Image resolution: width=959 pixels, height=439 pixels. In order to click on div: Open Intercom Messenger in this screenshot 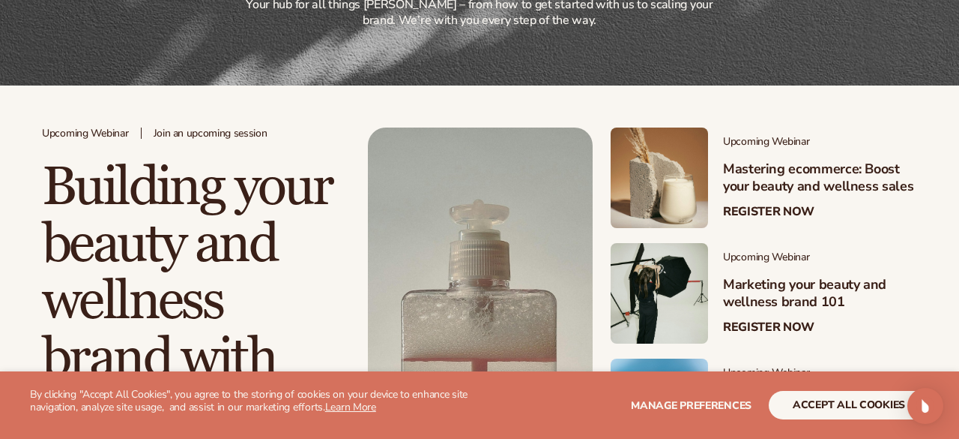, I will do `click(926, 406)`.